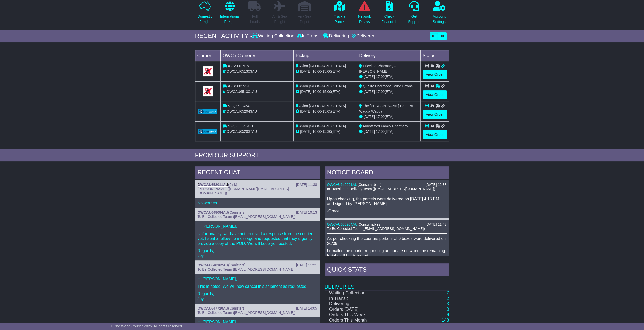 This screenshot has width=644, height=330. Describe the element at coordinates (414, 19) in the screenshot. I see `p: Get Support` at that location.